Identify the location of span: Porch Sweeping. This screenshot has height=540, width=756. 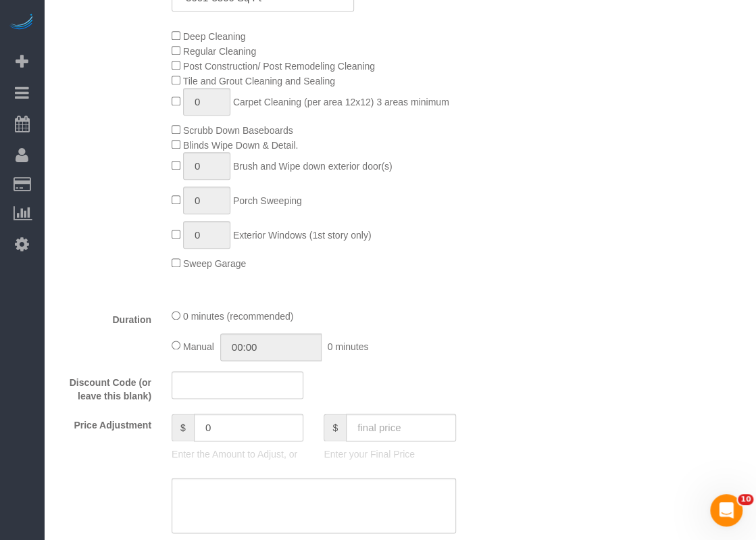
(268, 201).